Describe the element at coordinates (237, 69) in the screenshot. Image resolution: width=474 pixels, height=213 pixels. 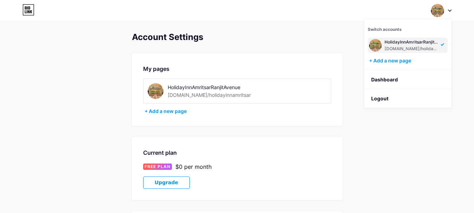
I see `div: My pages` at that location.